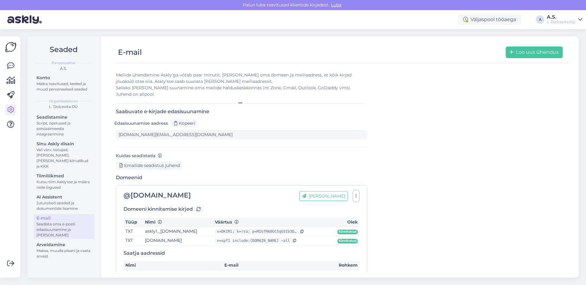  Describe the element at coordinates (241, 111) in the screenshot. I see `h3: Saabuvate e-kirjade edasisuunamine` at that location.